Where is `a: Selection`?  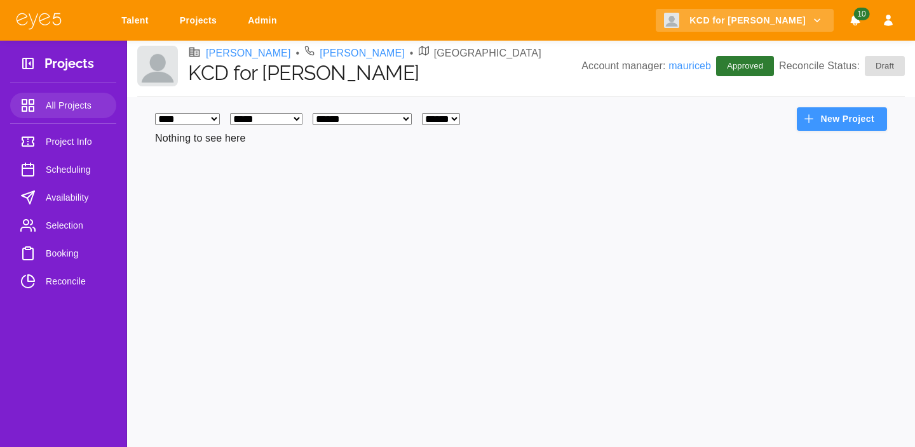 a: Selection is located at coordinates (63, 226).